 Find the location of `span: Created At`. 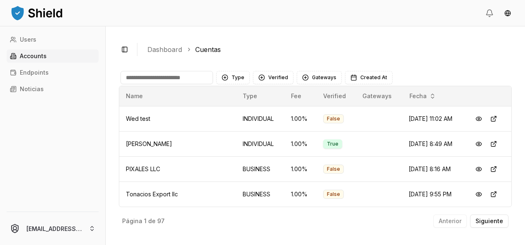

span: Created At is located at coordinates (374, 78).